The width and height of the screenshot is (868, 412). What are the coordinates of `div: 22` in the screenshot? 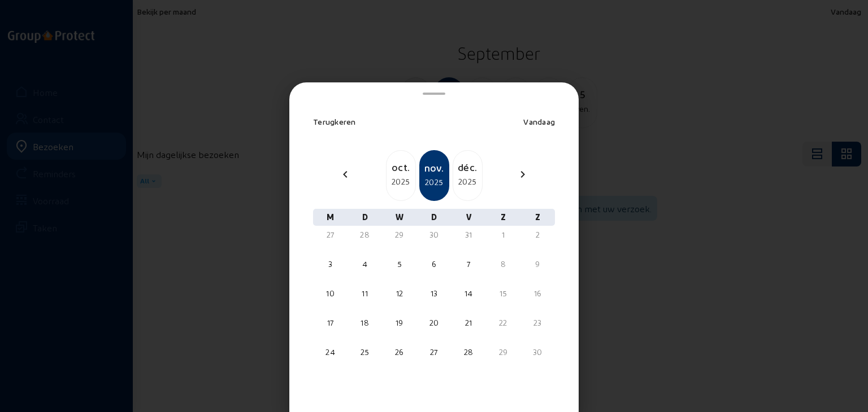 It's located at (503, 323).